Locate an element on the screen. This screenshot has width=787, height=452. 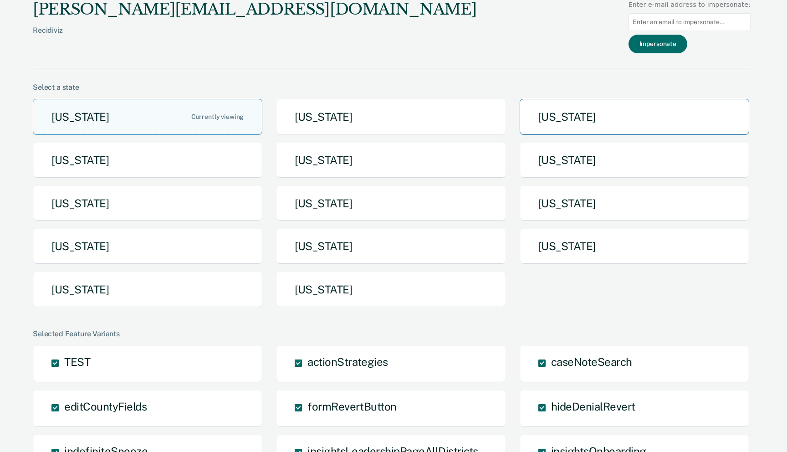
div: Recidiviz is located at coordinates (255, 37).